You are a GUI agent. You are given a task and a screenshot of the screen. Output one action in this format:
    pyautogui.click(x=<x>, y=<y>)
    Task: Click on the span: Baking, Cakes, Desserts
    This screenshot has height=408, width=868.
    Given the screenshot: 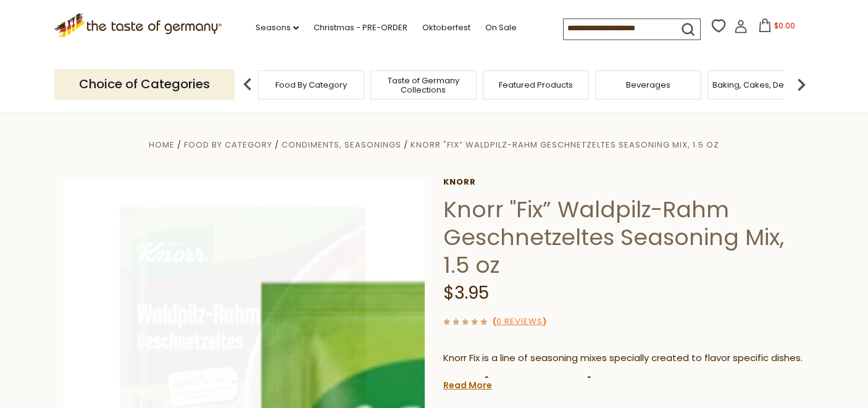 What is the action you would take?
    pyautogui.click(x=760, y=85)
    